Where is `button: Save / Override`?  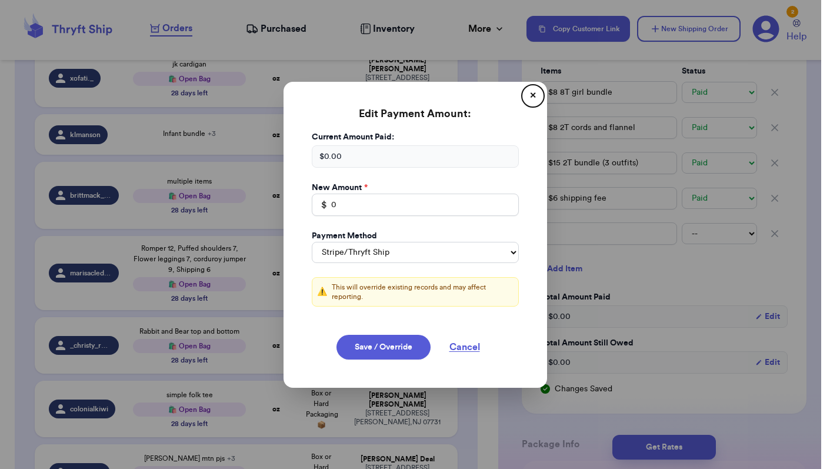
button: Save / Override is located at coordinates (383, 347).